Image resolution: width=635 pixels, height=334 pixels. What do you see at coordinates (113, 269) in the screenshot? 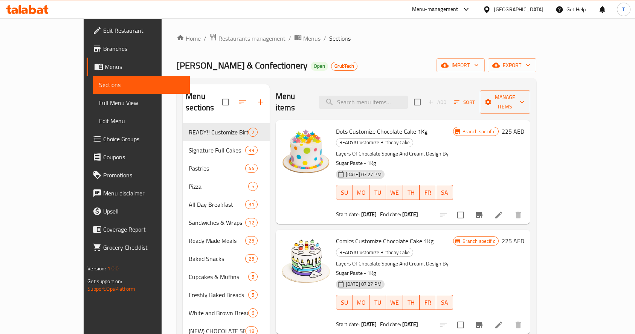
I see `span: 1.0.0` at bounding box center [113, 269].